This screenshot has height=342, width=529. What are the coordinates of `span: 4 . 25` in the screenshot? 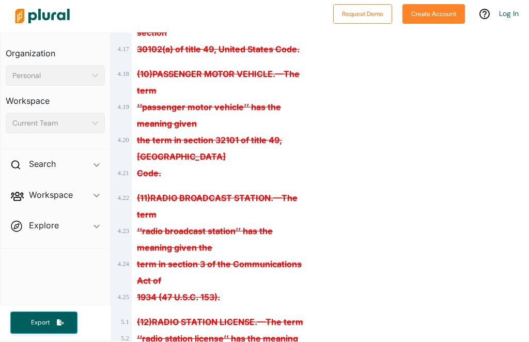 It's located at (123, 297).